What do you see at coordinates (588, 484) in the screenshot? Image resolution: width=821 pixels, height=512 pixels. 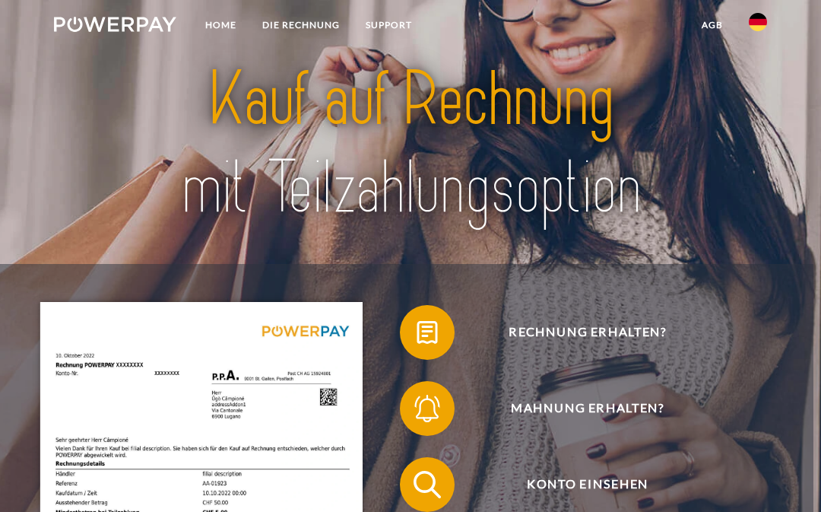 I see `span: Konto einsehen` at bounding box center [588, 484].